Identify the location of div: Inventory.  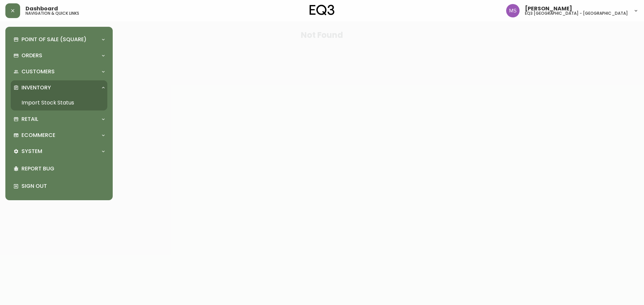
(59, 88).